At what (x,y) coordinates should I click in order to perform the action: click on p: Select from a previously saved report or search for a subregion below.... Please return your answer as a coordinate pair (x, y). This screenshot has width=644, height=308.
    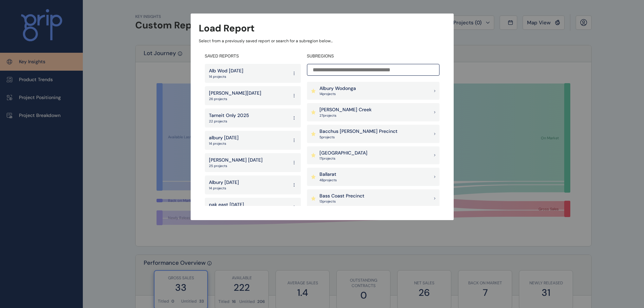
    Looking at the image, I should click on (322, 41).